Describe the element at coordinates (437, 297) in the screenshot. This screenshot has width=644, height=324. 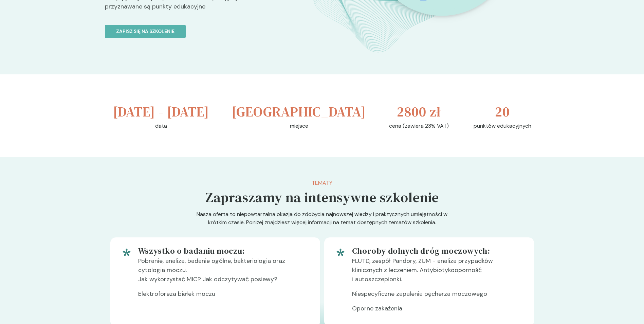
I see `p: Niespecyficzne zapalenia pęcherza moczowego` at that location.